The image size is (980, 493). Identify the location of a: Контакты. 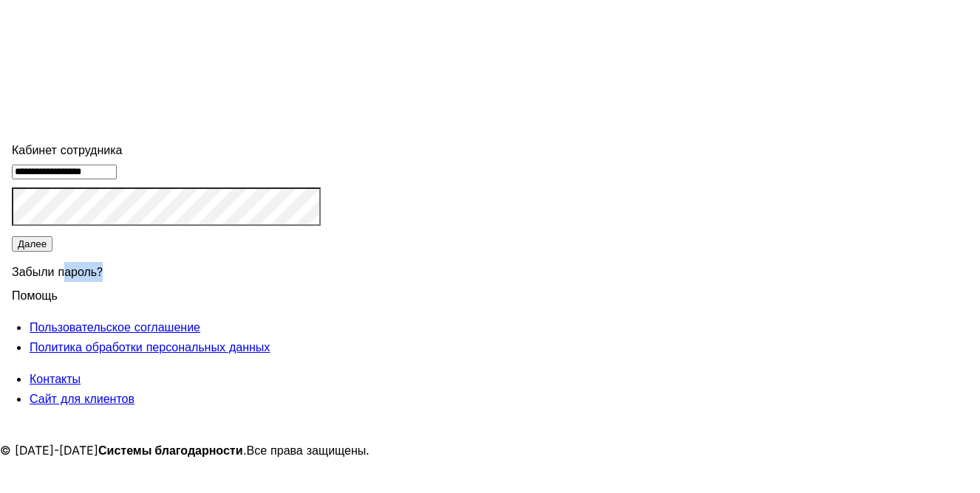
(55, 379).